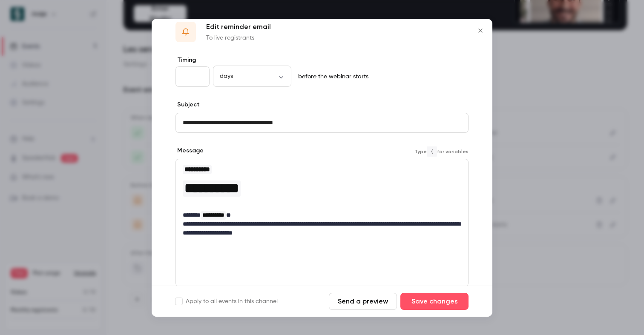  I want to click on button: Save changes, so click(434, 301).